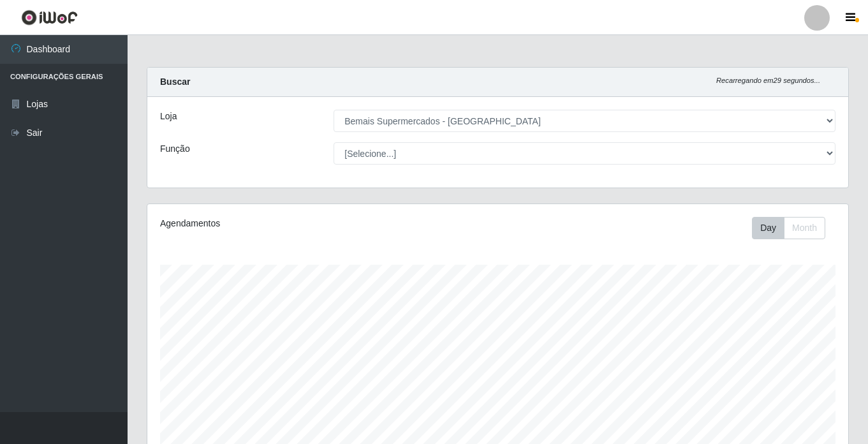  I want to click on div: Toolbar with button groups, so click(793, 228).